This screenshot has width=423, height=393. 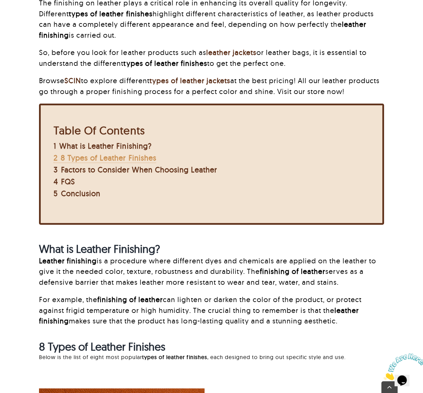 What do you see at coordinates (211, 272) in the screenshot?
I see `p: is a procedure where different dyes and chemicals are applied on the leather to give it the neede...` at bounding box center [211, 272].